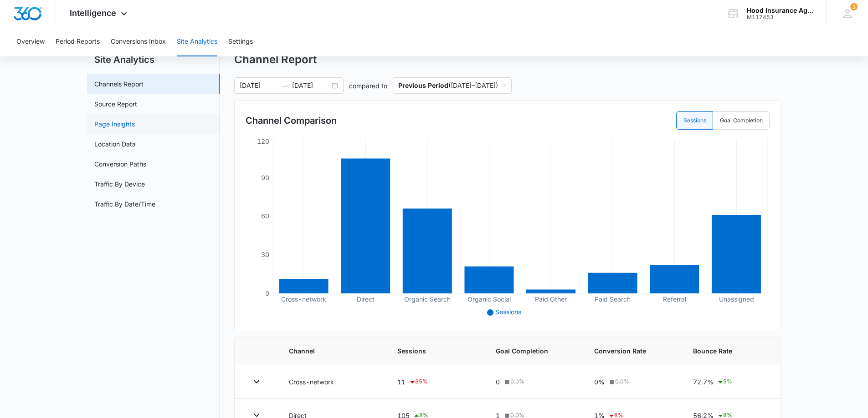 Image resolution: width=868 pixels, height=418 pixels. What do you see at coordinates (263, 141) in the screenshot?
I see `tspan: 120` at bounding box center [263, 141].